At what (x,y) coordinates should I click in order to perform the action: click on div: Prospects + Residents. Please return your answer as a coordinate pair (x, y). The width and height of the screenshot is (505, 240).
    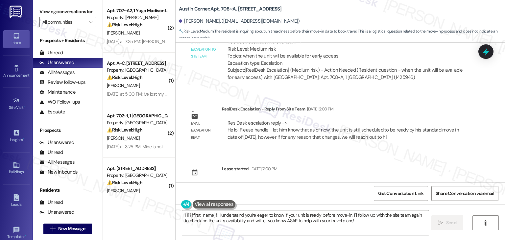
    Looking at the image, I should click on (68, 40).